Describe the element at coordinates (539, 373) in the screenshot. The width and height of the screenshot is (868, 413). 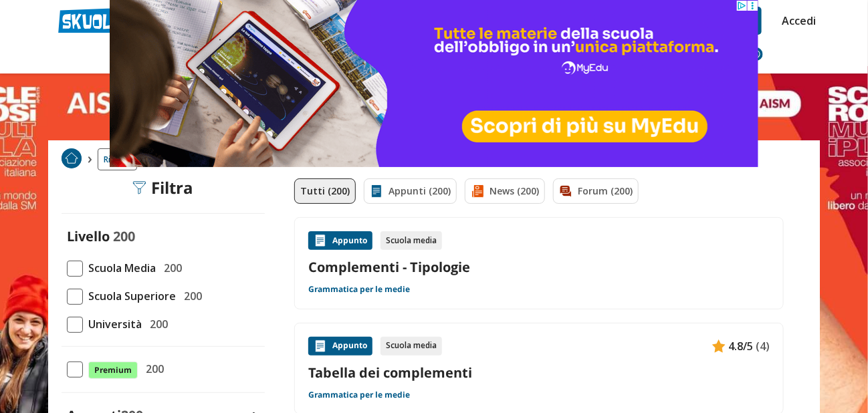
I see `a: Tabella dei complementi` at that location.